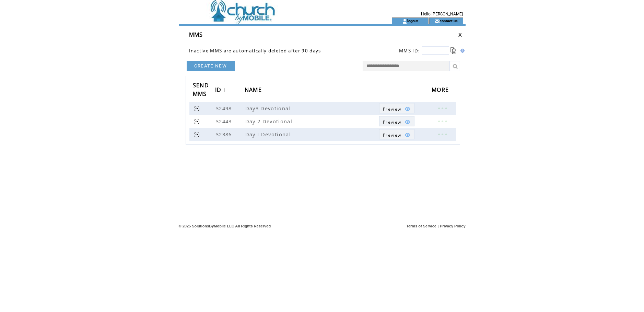 The image size is (644, 312). I want to click on span: Day 2 Devotional, so click(270, 121).